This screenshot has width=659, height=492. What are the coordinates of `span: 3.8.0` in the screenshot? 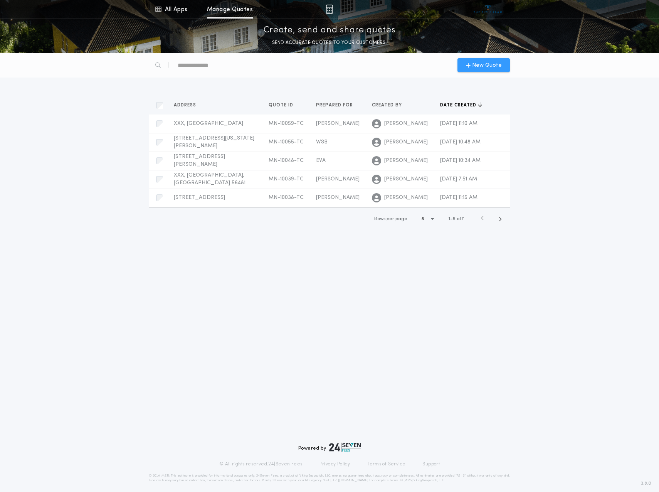 It's located at (646, 484).